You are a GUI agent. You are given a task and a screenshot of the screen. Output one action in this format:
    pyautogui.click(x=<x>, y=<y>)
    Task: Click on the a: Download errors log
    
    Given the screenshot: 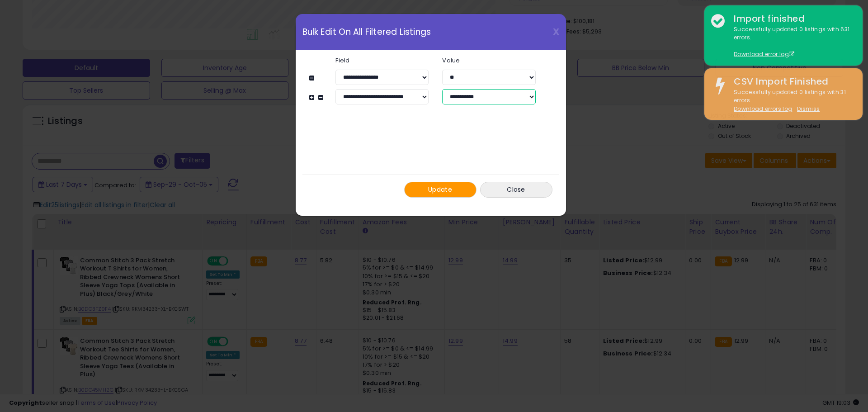 What is the action you would take?
    pyautogui.click(x=763, y=109)
    